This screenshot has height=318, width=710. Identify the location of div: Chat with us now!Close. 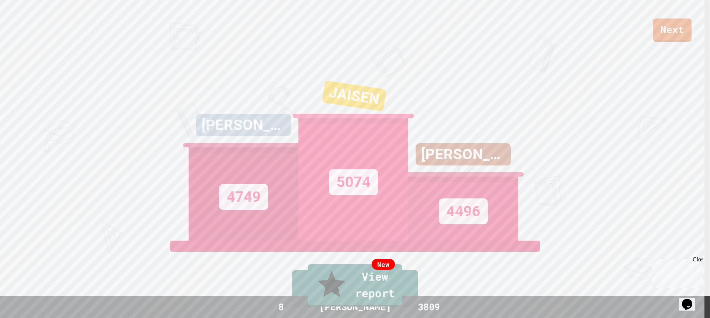
(27, 25).